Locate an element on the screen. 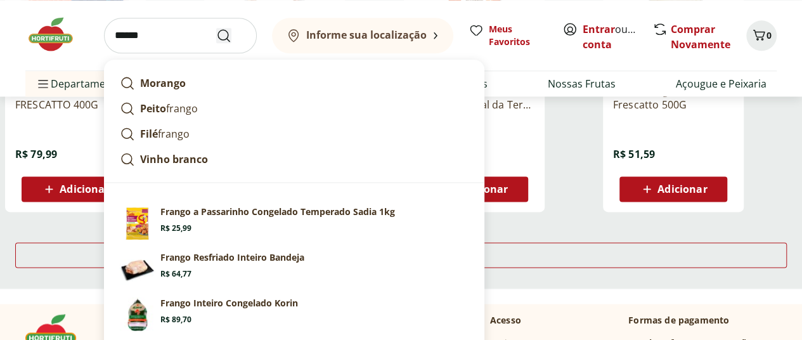 The height and width of the screenshot is (340, 802). a: Criar conta is located at coordinates (617, 37).